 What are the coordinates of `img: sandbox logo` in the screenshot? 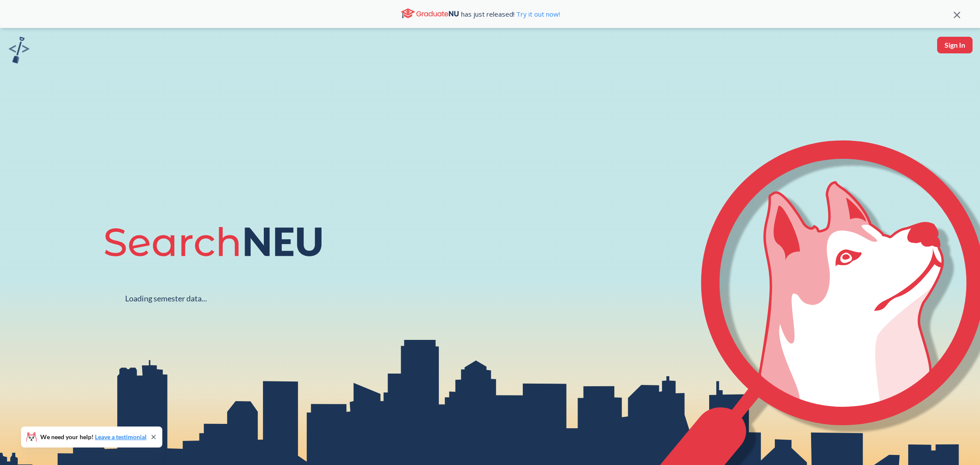 It's located at (18, 50).